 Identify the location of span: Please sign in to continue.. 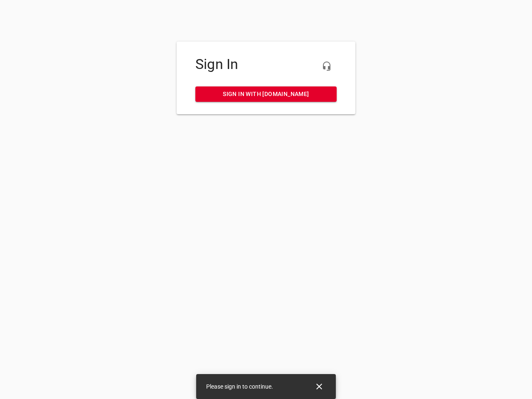
(239, 387).